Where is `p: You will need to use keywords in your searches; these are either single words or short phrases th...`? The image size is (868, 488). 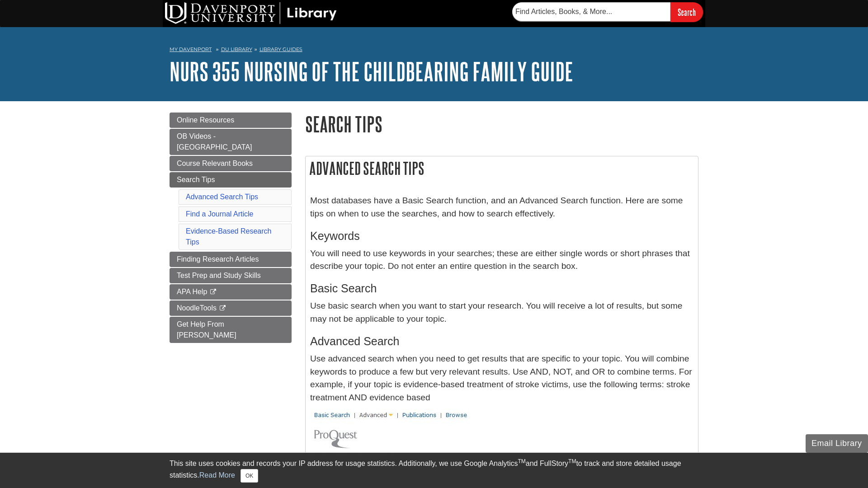 p: You will need to use keywords in your searches; these are either single words or short phrases th... is located at coordinates (501, 260).